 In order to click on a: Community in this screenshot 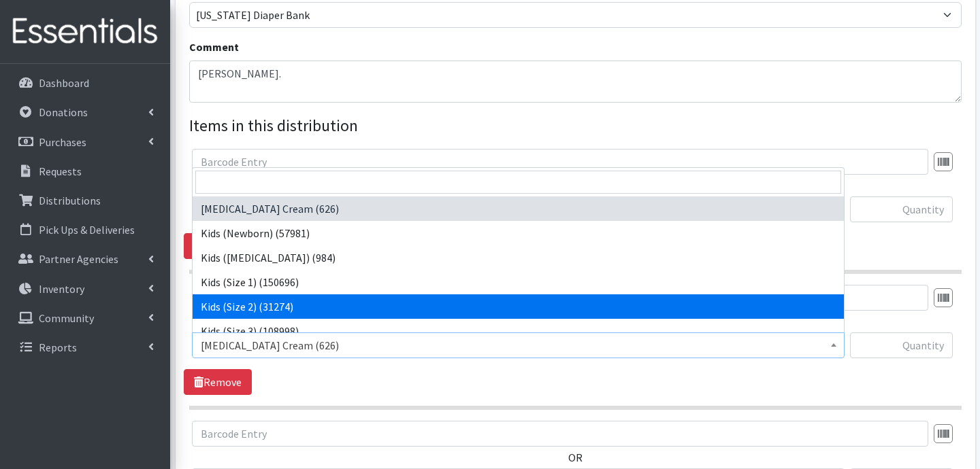, I will do `click(85, 319)`.